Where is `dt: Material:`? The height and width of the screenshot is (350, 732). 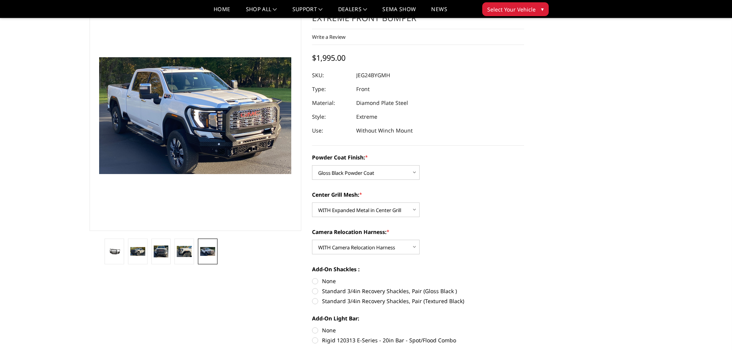 dt: Material: is located at coordinates (331, 103).